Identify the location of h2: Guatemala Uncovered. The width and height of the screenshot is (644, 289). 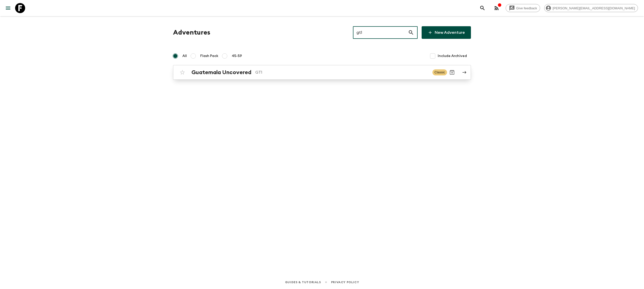
(222, 72).